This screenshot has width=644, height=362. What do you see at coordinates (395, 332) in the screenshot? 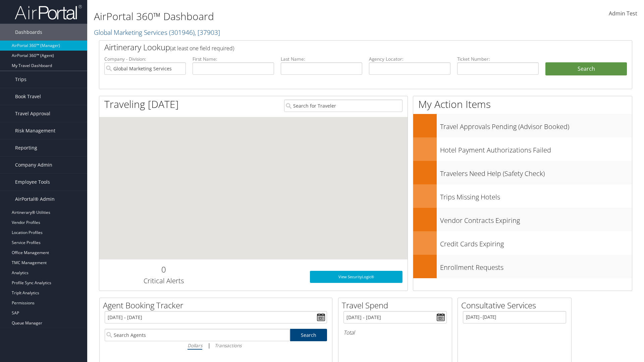
I see `h6: Total` at bounding box center [395, 332].